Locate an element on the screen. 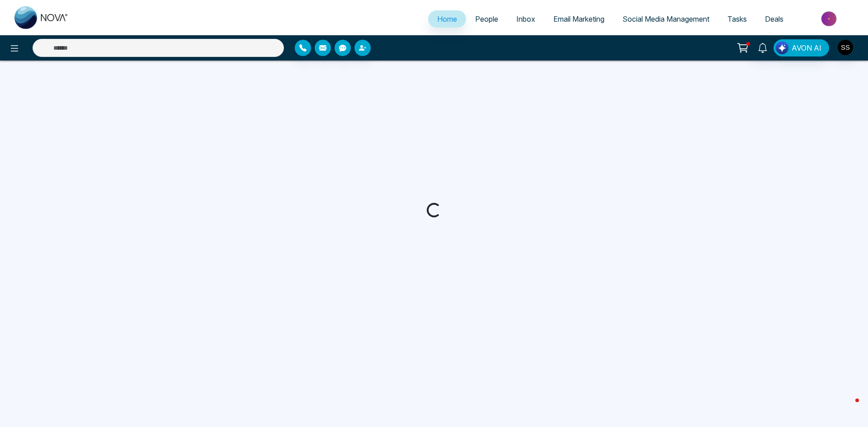 The image size is (868, 427). span: AVON AI is located at coordinates (806, 48).